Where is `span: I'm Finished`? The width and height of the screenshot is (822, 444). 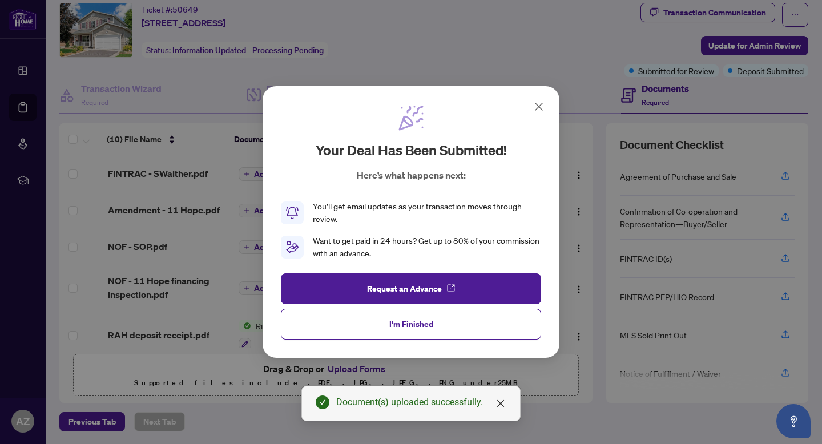
span: I'm Finished is located at coordinates (411, 324).